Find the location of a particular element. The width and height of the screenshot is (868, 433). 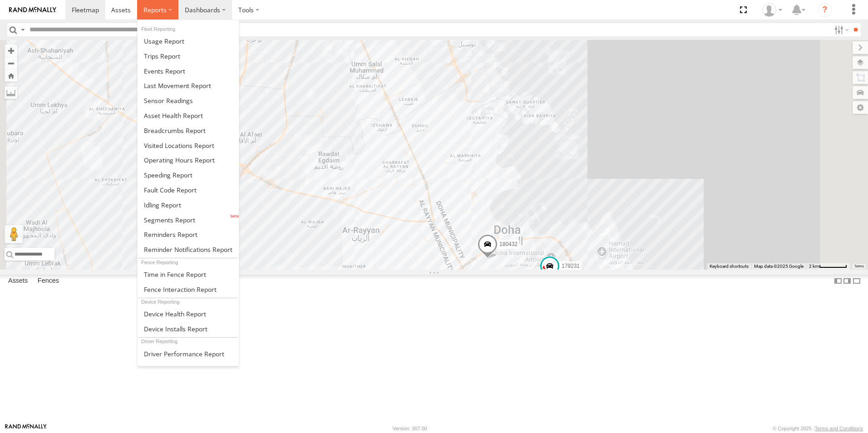

button: Map Scale: 2 km per 58 pixels is located at coordinates (828, 267).